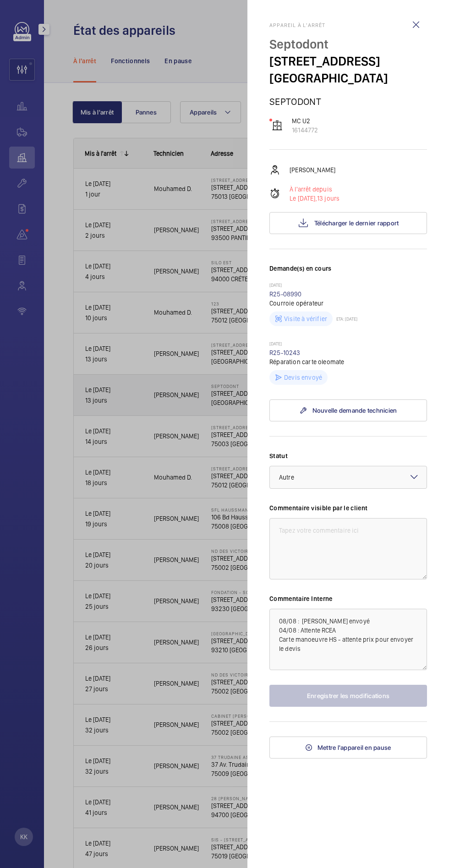  What do you see at coordinates (354, 748) in the screenshot?
I see `span: Mettre l'appareil en pause` at bounding box center [354, 748].